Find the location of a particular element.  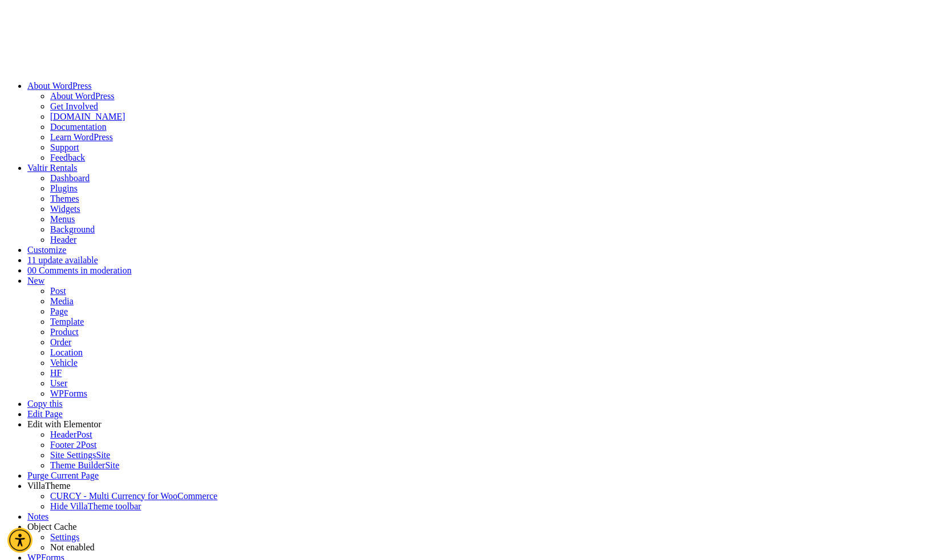

a: Location is located at coordinates (66, 353).